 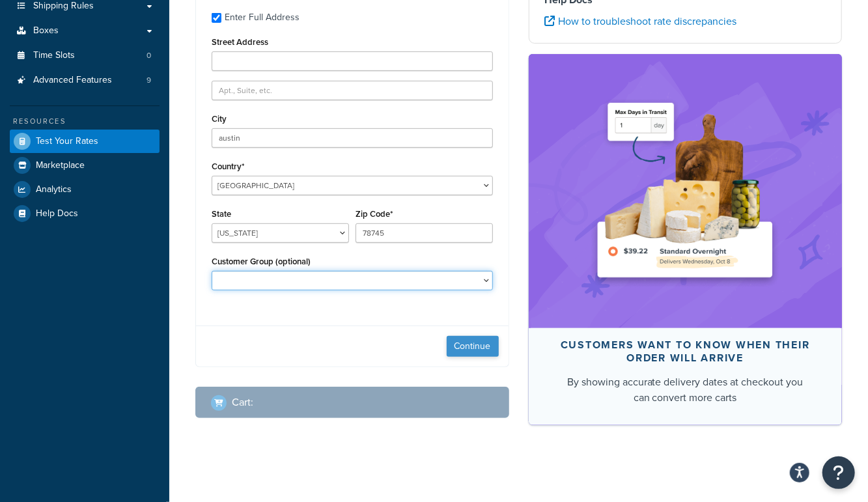 What do you see at coordinates (63, 6) in the screenshot?
I see `span: Shipping Rules` at bounding box center [63, 6].